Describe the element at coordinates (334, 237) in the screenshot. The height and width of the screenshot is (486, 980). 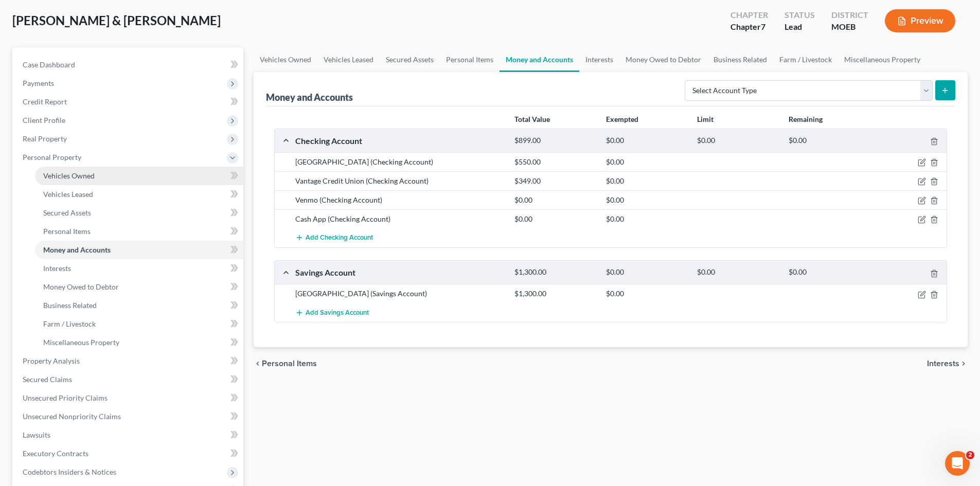
I see `button: Add Checking Account` at that location.